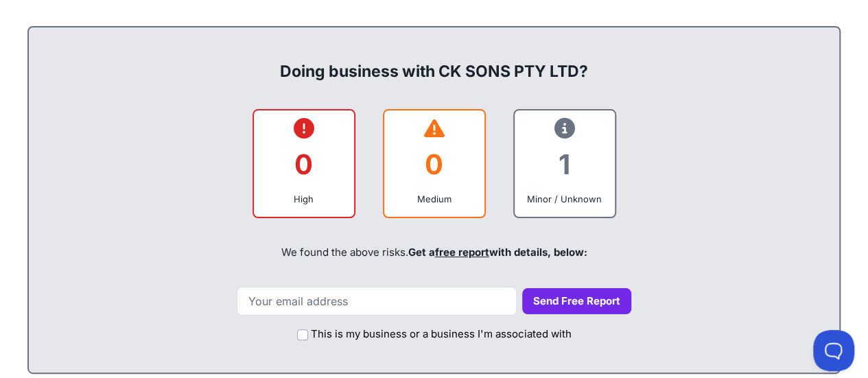 The height and width of the screenshot is (378, 868). Describe the element at coordinates (441, 334) in the screenshot. I see `label: This is my business or a business I'm associated with` at that location.